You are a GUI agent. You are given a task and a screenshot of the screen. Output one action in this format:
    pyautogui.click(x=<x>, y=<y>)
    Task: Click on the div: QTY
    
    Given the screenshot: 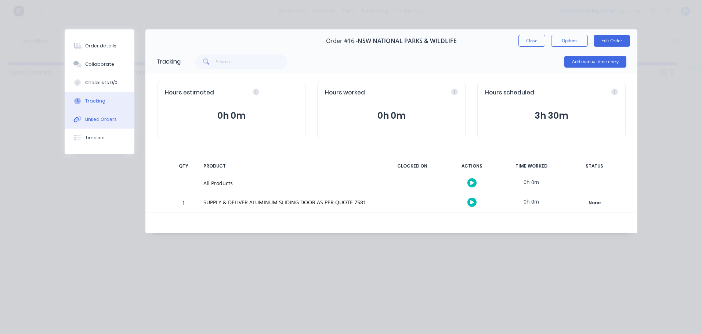 What is the action you would take?
    pyautogui.click(x=184, y=166)
    